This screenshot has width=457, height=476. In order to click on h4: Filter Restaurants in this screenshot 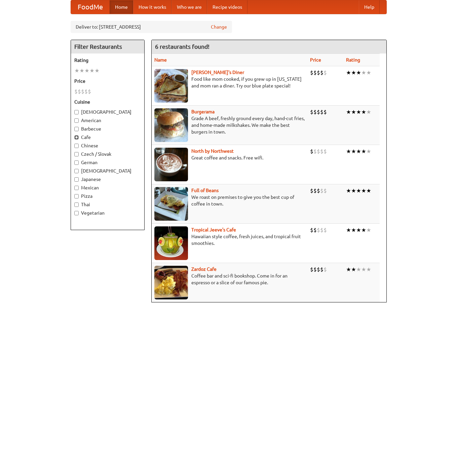, I will do `click(108, 47)`.